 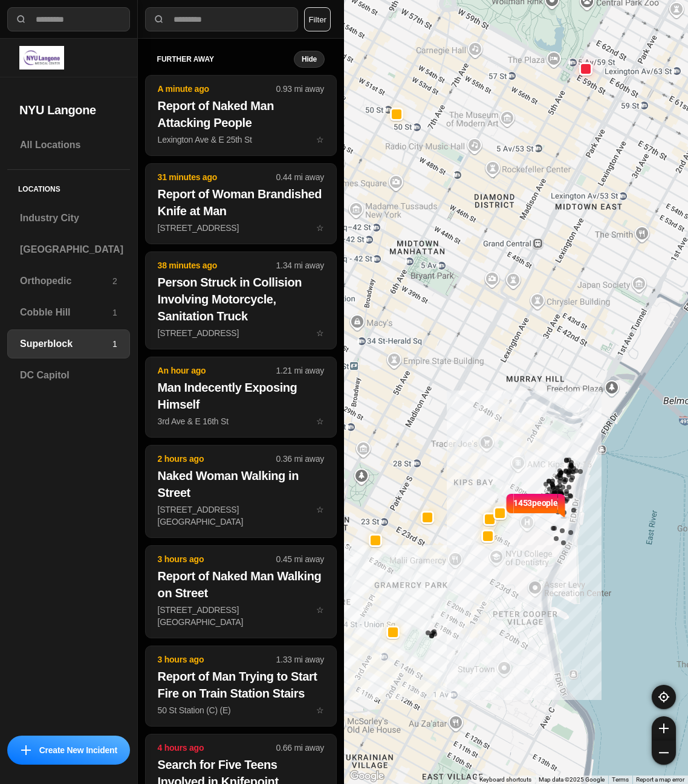 I want to click on button: iconCreate New Incident, so click(x=68, y=750).